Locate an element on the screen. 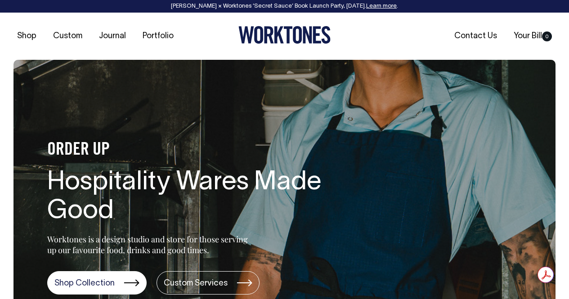 The width and height of the screenshot is (569, 299). h1: Hospitality Wares Made Good is located at coordinates (191, 198).